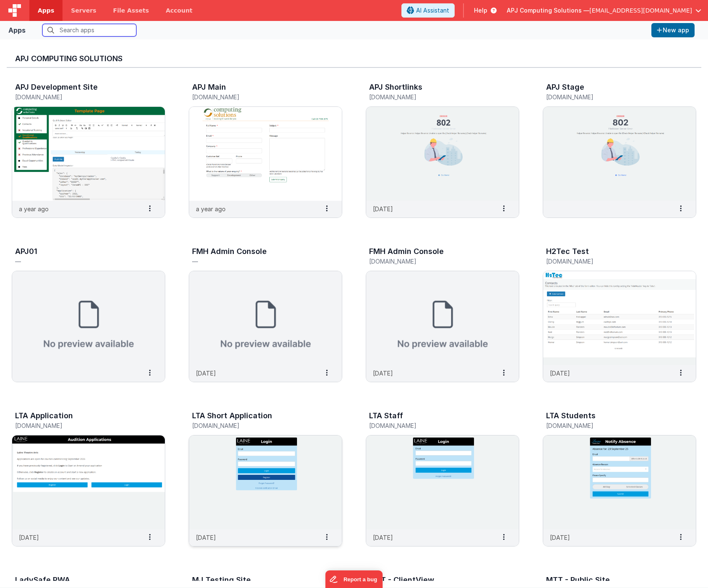 The width and height of the screenshot is (708, 588). What do you see at coordinates (42, 580) in the screenshot?
I see `h3: LadySafe PWA` at bounding box center [42, 580].